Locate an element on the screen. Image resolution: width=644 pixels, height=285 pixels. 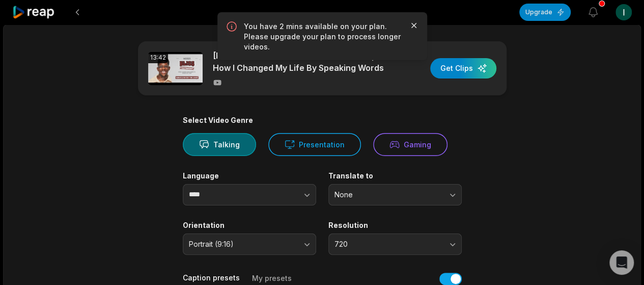
p: You have 2 mins available on your plan. Please upgrade your plan to process longer videos. is located at coordinates (322, 37).